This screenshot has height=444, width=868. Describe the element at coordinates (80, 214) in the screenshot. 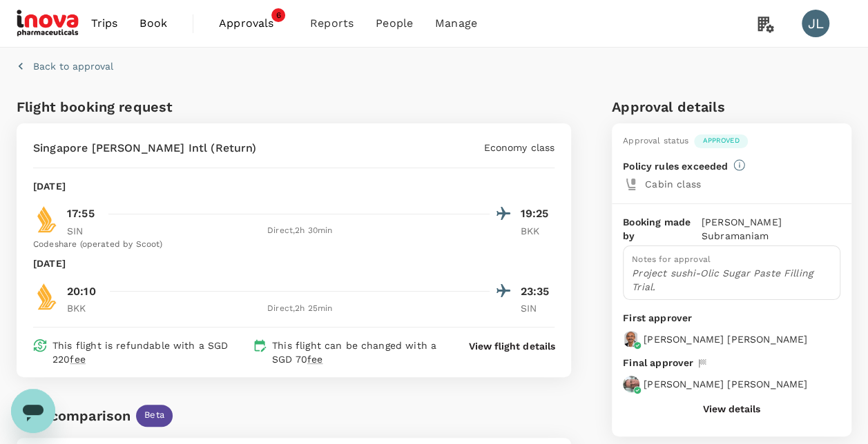

I see `p: 17:55` at that location.